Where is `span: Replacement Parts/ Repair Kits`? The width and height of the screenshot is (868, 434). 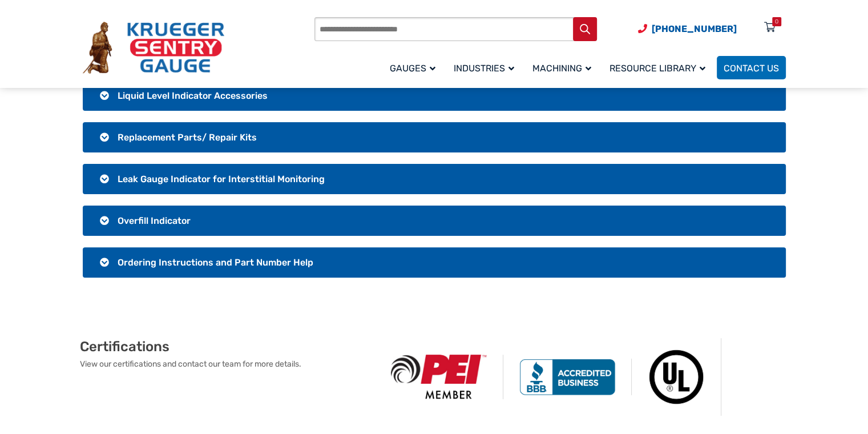 span: Replacement Parts/ Repair Kits is located at coordinates (187, 137).